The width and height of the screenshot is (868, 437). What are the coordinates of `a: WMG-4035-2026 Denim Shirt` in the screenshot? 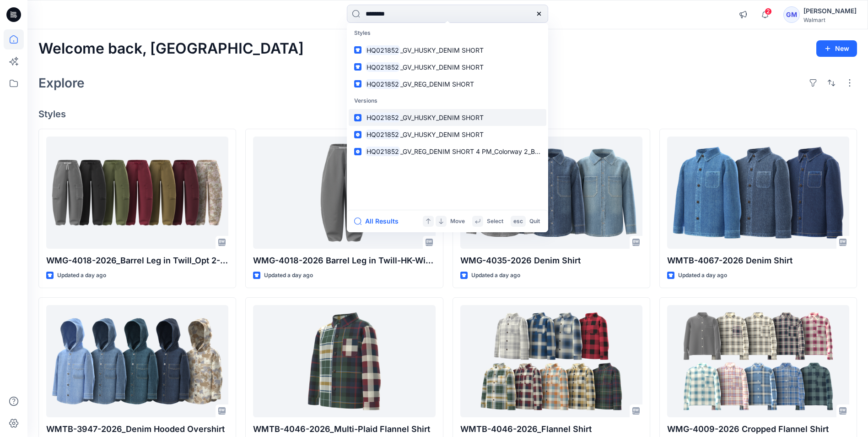 It's located at (551, 192).